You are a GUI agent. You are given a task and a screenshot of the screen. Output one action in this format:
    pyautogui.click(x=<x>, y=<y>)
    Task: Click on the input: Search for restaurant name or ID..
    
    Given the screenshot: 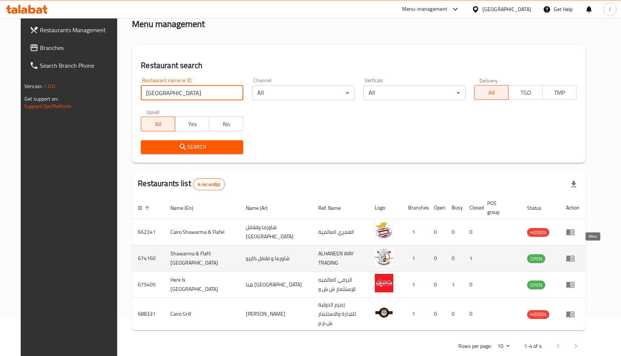 What is the action you would take?
    pyautogui.click(x=192, y=93)
    